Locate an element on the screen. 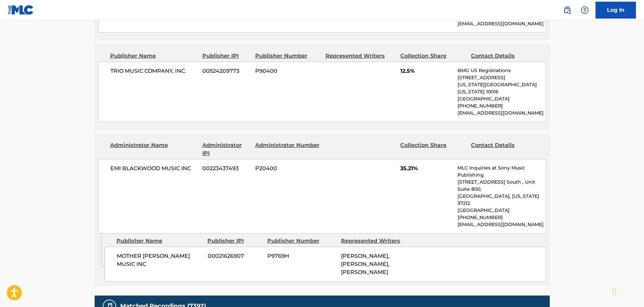  div: Help is located at coordinates (585, 10).